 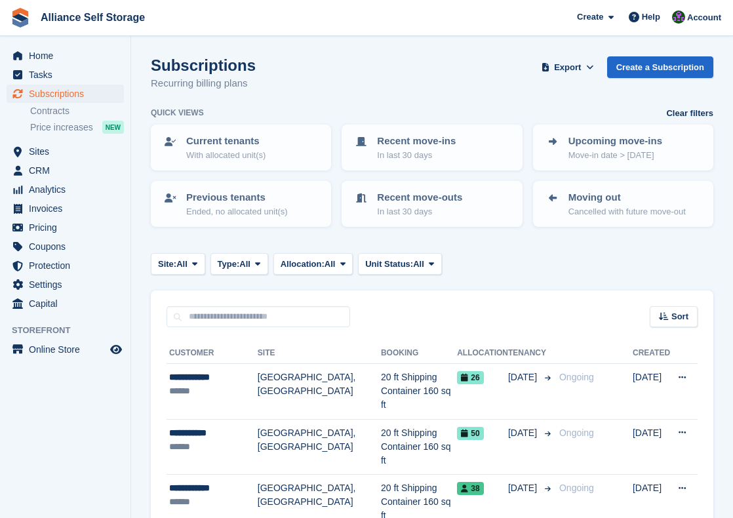 I want to click on a: Recent move-ins In last 30 days, so click(x=431, y=147).